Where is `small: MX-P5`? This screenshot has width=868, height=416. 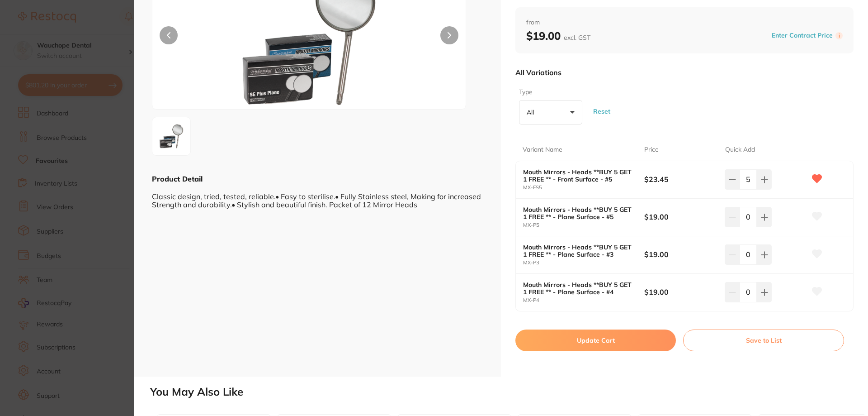
small: MX-P5 is located at coordinates (584, 224).